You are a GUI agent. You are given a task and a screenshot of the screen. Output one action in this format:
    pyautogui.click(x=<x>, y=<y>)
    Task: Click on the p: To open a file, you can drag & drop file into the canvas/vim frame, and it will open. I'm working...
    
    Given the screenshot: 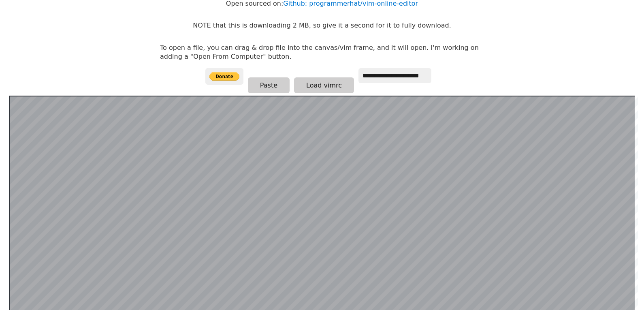 What is the action you would take?
    pyautogui.click(x=322, y=52)
    